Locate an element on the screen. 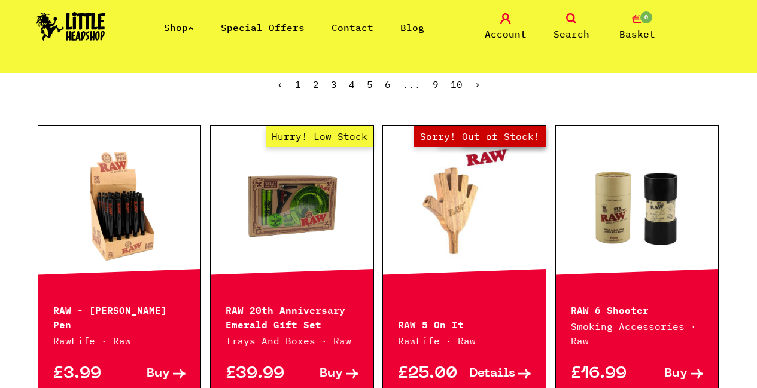 This screenshot has width=757, height=388. a: Next » is located at coordinates (477, 84).